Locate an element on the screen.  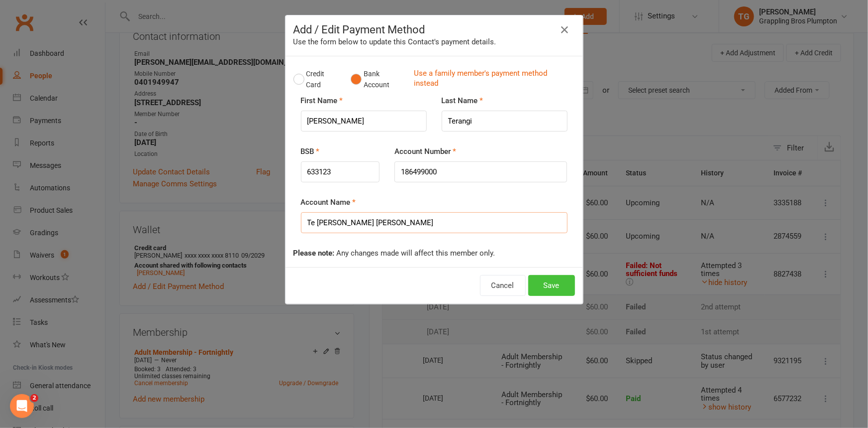
label: First Name is located at coordinates (322, 101).